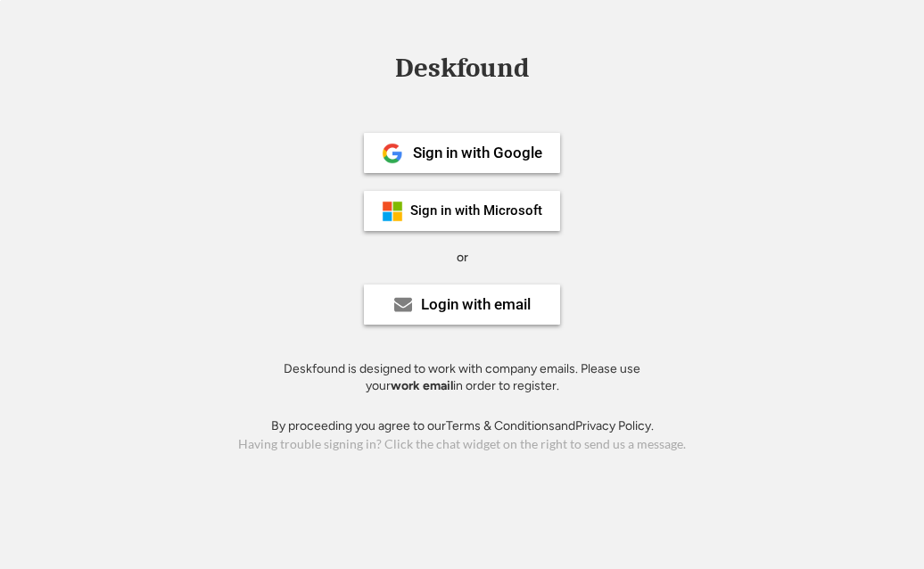 This screenshot has height=569, width=924. What do you see at coordinates (477, 152) in the screenshot?
I see `div: Sign in with Google` at bounding box center [477, 152].